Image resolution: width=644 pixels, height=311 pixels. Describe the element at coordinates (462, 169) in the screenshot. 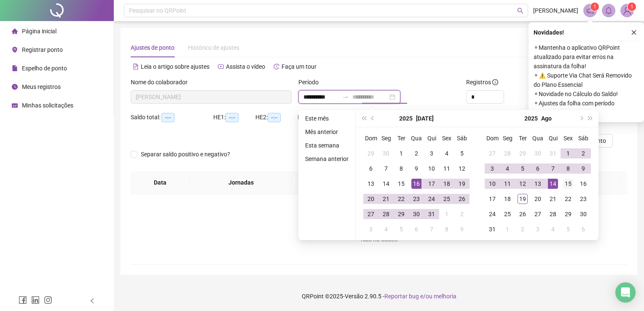

I see `td: 2025-07-12` at that location.